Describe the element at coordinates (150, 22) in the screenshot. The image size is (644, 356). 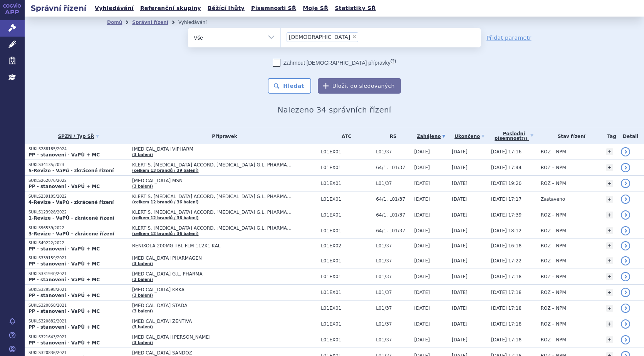
I see `a: Správní řízení` at that location.